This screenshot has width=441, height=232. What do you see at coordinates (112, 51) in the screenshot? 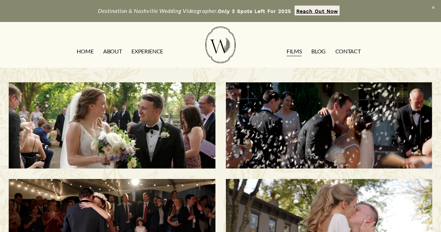
I see `a: ABOUT` at bounding box center [112, 51].